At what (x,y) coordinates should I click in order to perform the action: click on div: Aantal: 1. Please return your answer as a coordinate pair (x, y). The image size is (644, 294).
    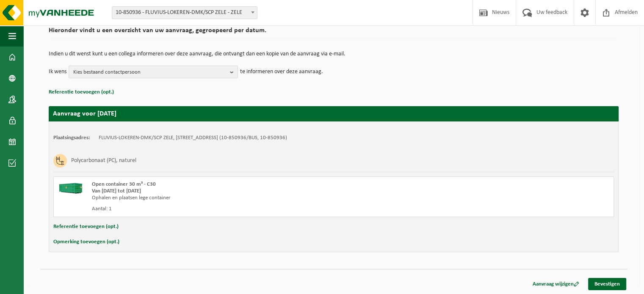
    Looking at the image, I should click on (229, 209).